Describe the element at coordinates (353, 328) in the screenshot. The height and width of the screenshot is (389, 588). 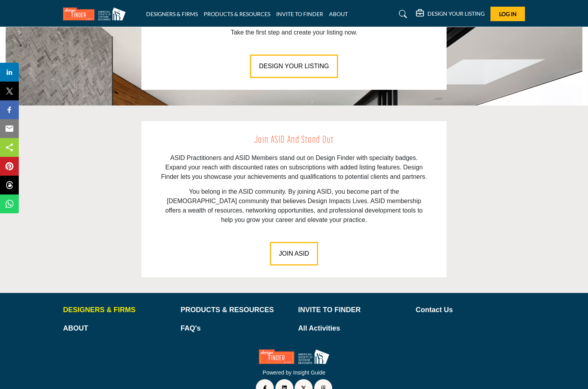
I see `p: All Activities` at that location.